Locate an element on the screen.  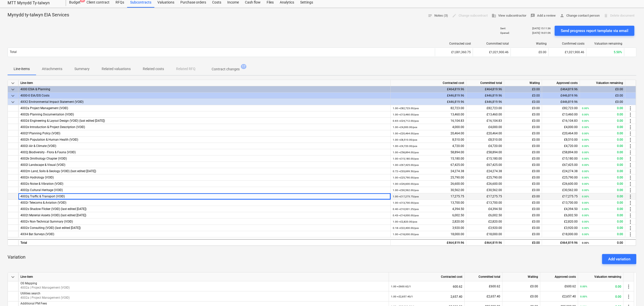
div: 58,894.00 is located at coordinates (428, 152).